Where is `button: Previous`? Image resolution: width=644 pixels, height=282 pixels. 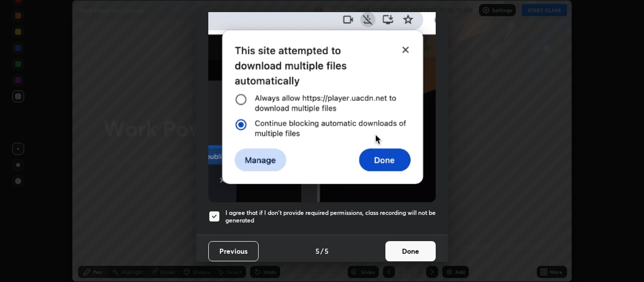
button: Previous is located at coordinates (234, 251).